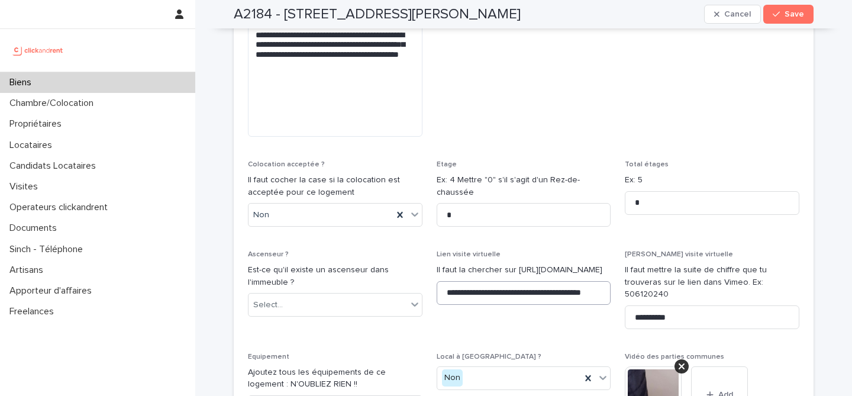  I want to click on span: Save, so click(794, 14).